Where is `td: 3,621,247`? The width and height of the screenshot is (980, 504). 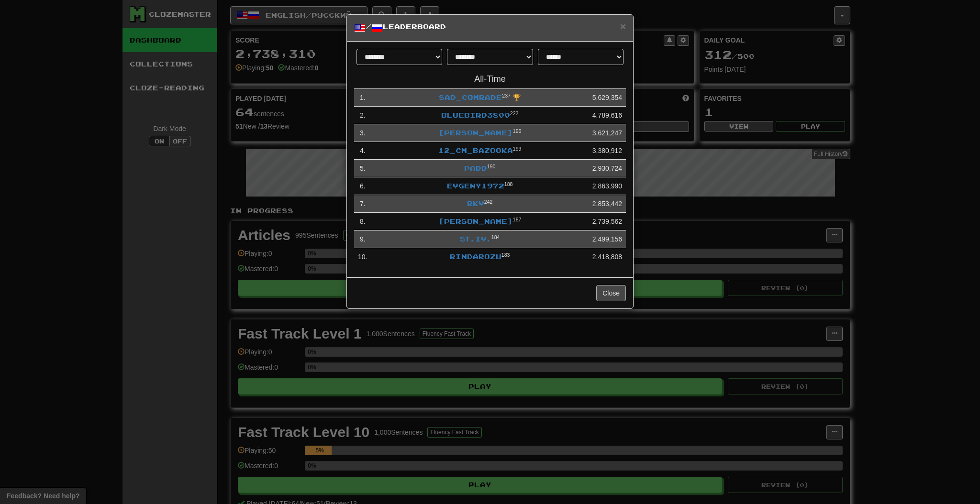 td: 3,621,247 is located at coordinates (607, 133).